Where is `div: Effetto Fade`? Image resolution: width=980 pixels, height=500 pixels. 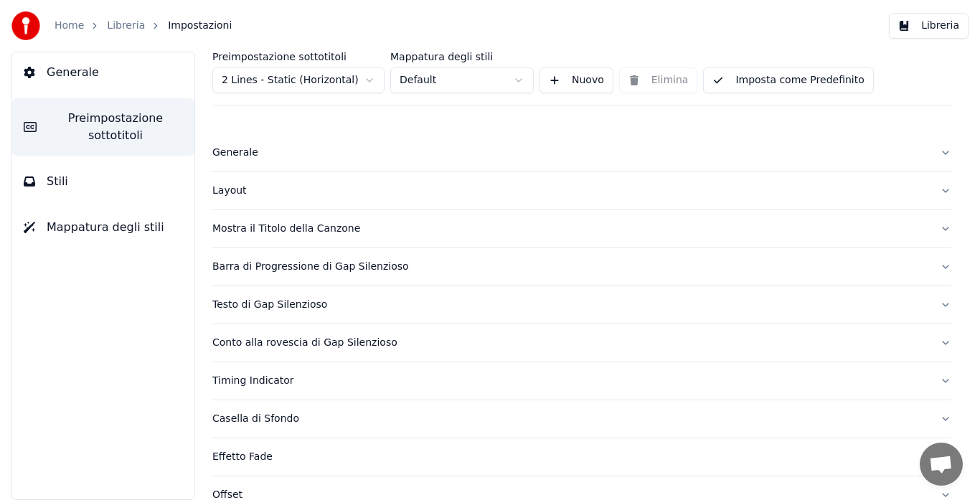 div: Effetto Fade is located at coordinates (571, 456).